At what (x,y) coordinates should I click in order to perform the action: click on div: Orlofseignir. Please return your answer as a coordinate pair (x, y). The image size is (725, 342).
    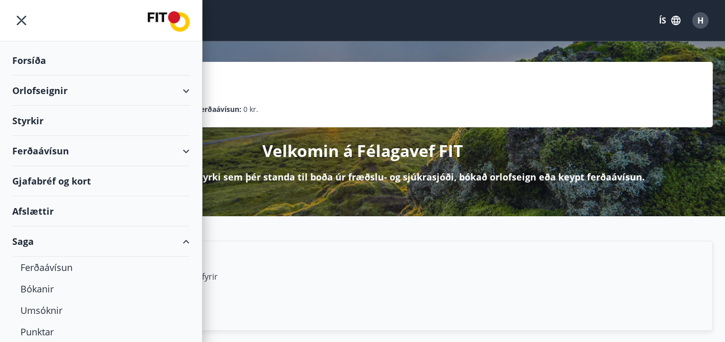
    Looking at the image, I should click on (101, 90).